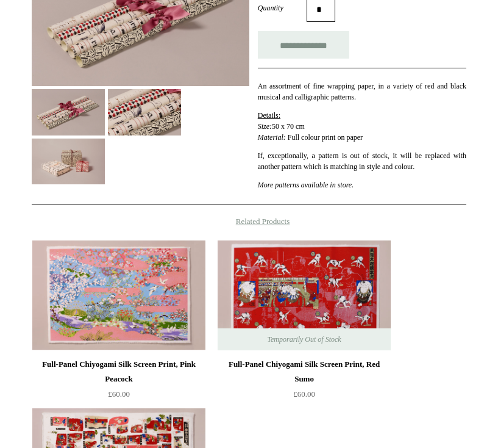  Describe the element at coordinates (264, 126) in the screenshot. I see `em: Size:` at that location.